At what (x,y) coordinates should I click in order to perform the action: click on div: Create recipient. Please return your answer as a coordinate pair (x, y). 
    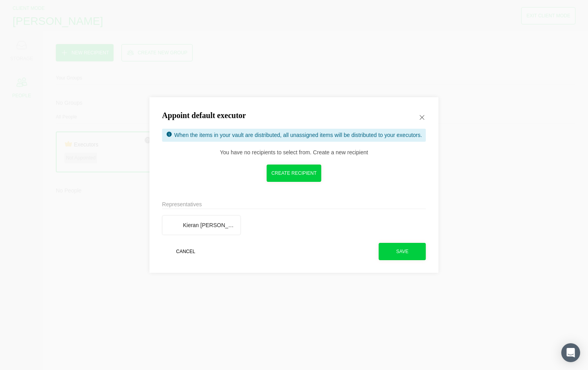
    Looking at the image, I should click on (294, 173).